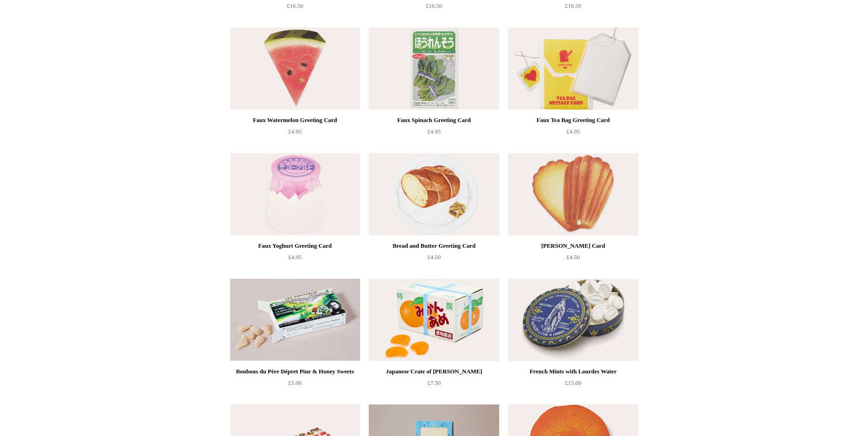 This screenshot has width=868, height=436. What do you see at coordinates (434, 246) in the screenshot?
I see `div: Bread and Butter Greeting Card` at bounding box center [434, 246].